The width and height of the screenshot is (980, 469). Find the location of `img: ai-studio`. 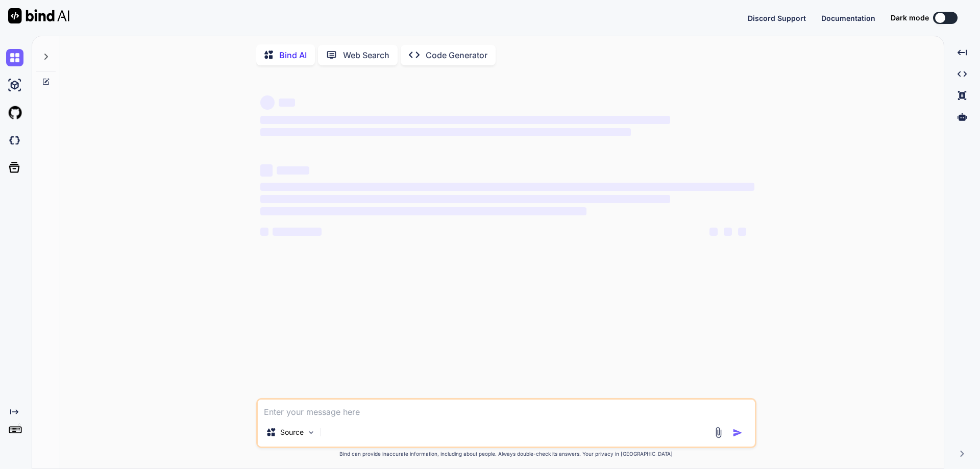

img: ai-studio is located at coordinates (15, 85).